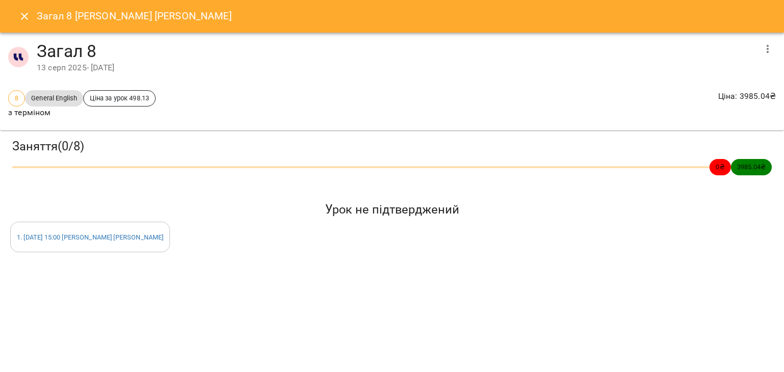  Describe the element at coordinates (54, 98) in the screenshot. I see `span: General English` at that location.